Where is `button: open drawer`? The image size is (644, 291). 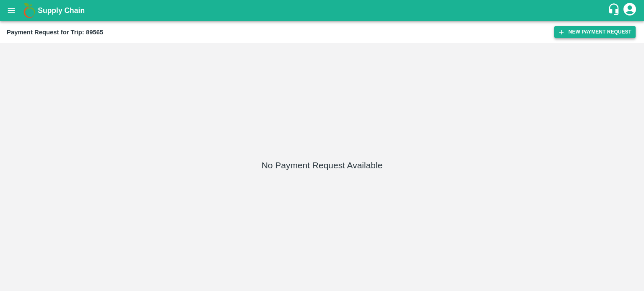
button: open drawer is located at coordinates (11, 11).